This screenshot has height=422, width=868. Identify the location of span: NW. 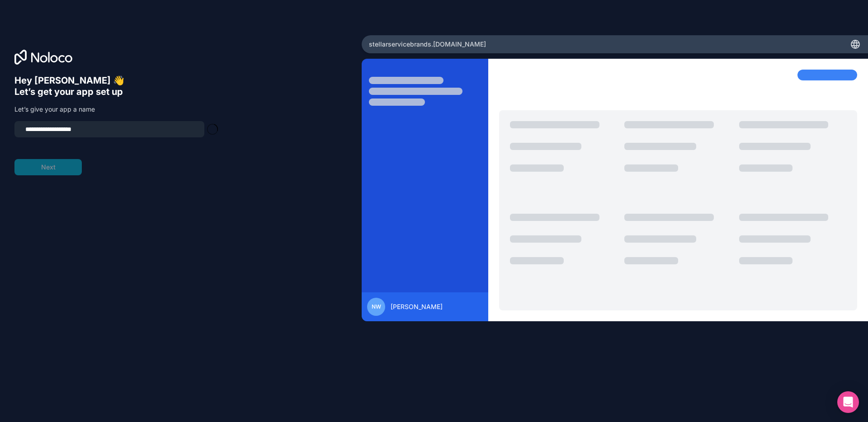
(376, 307).